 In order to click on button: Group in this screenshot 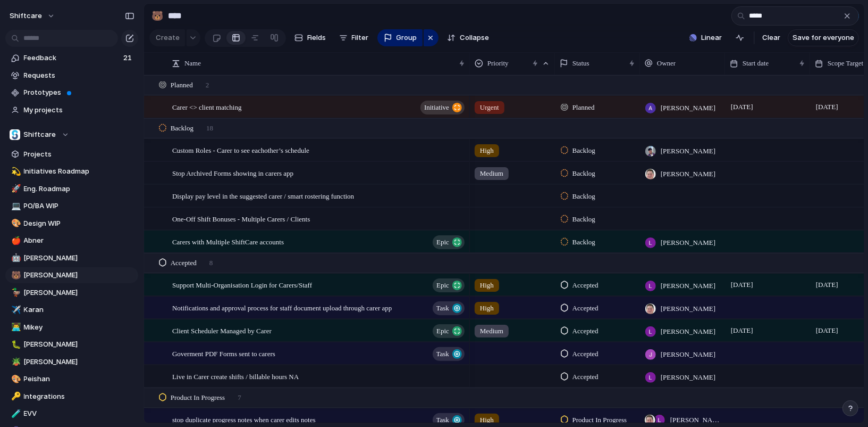, I will do `click(399, 38)`.